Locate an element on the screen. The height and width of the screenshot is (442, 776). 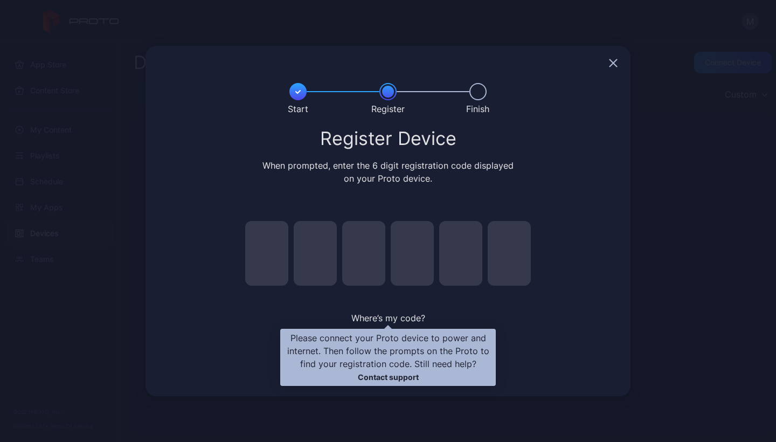
span: Where’s my code? is located at coordinates (388, 318).